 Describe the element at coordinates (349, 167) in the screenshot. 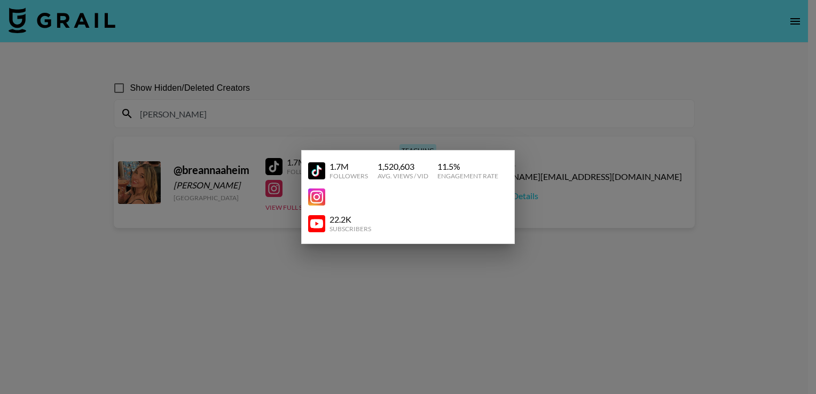

I see `div: 1.7M` at that location.